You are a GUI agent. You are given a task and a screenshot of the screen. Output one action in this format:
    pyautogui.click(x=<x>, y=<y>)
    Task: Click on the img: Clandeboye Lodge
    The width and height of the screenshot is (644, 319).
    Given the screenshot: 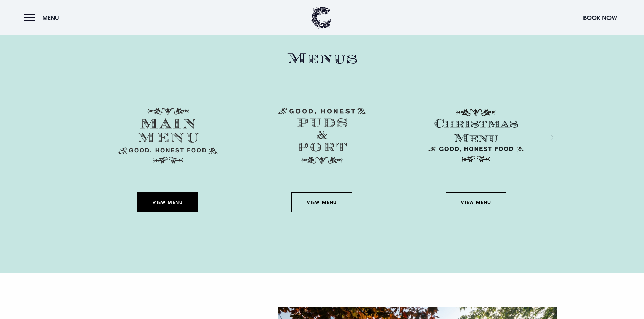 What is the action you would take?
    pyautogui.click(x=321, y=18)
    